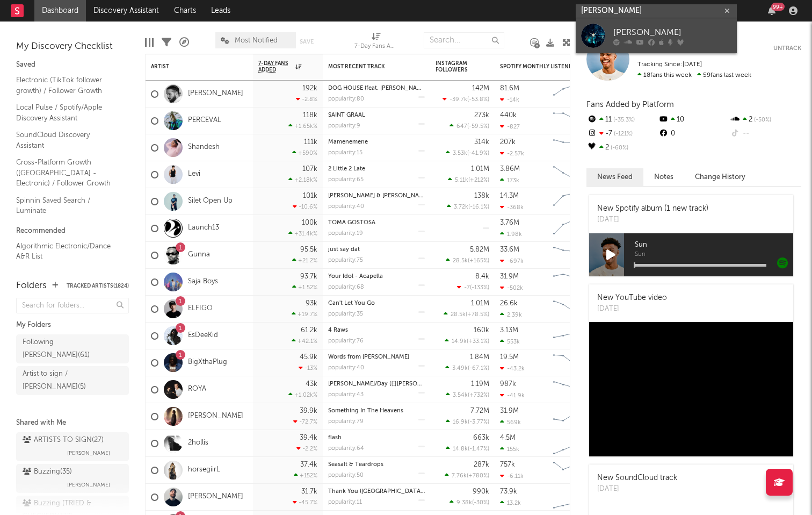 Image resolution: width=812 pixels, height=515 pixels. What do you see at coordinates (311, 142) in the screenshot?
I see `div: 111k` at bounding box center [311, 142].